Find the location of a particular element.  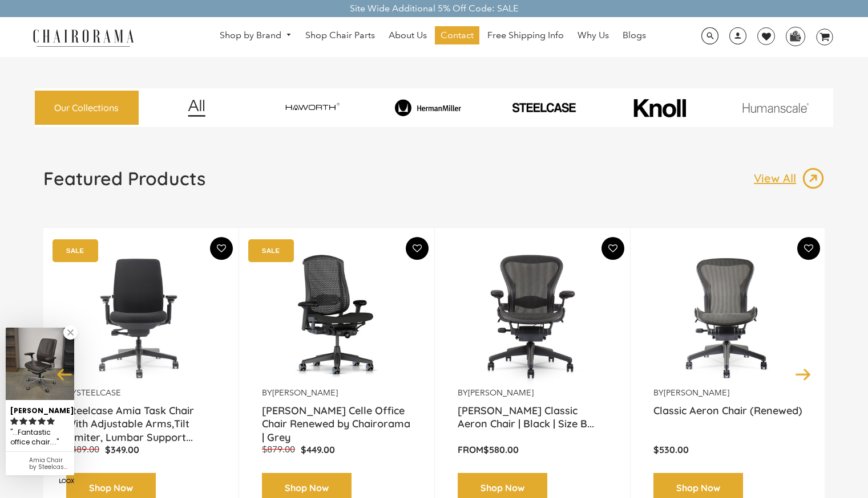

a: Free Shipping Info is located at coordinates (526, 35).